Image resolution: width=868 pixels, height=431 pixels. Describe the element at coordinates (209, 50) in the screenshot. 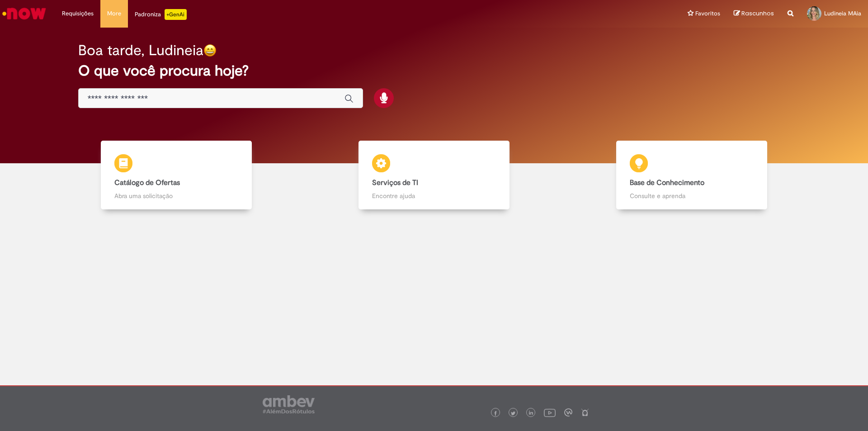

I see `img: happy-face.png` at that location.